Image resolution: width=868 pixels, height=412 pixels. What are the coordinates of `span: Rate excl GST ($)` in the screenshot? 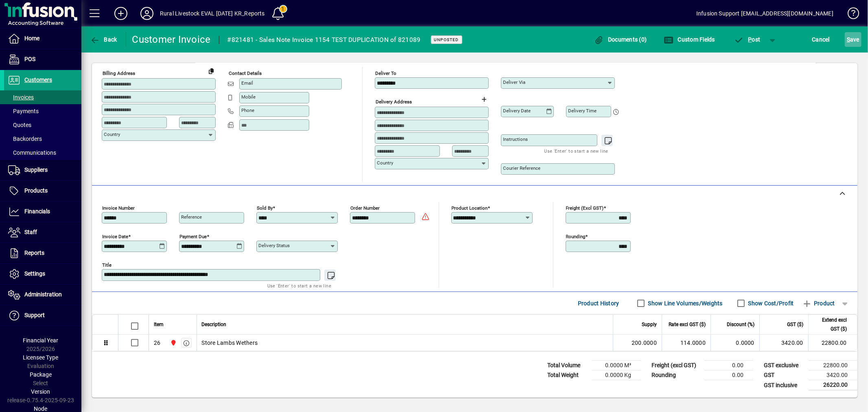 It's located at (687, 325).